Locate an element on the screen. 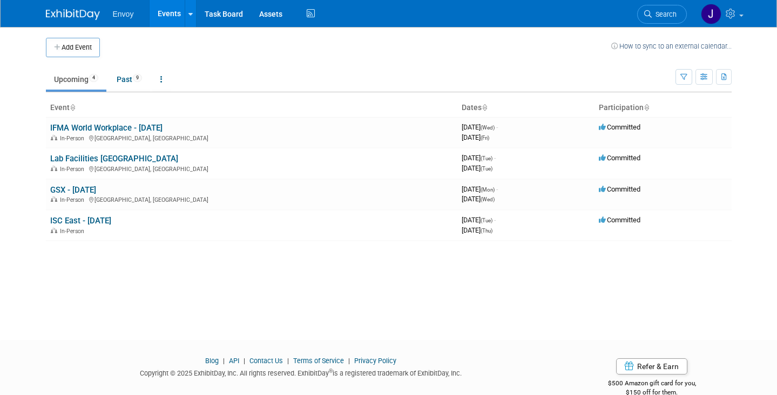 Image resolution: width=777 pixels, height=395 pixels. a: Blog is located at coordinates (212, 361).